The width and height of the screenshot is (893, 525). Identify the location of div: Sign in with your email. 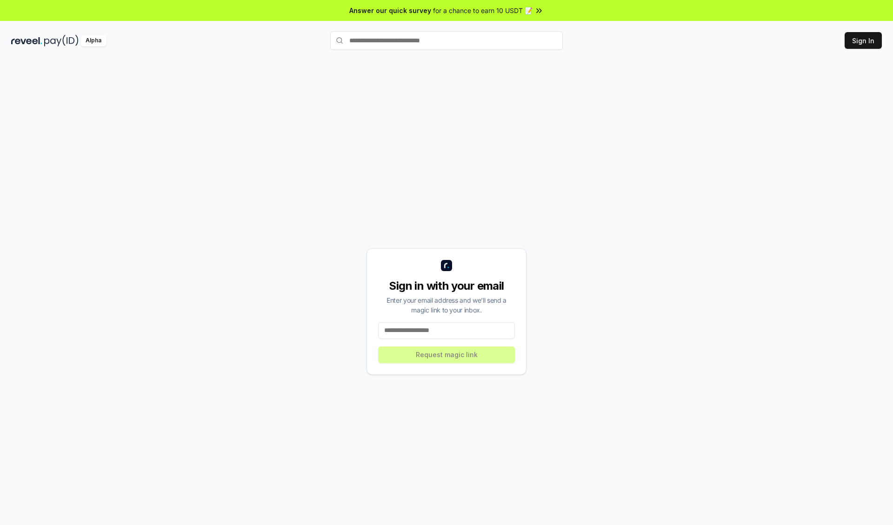
(447, 286).